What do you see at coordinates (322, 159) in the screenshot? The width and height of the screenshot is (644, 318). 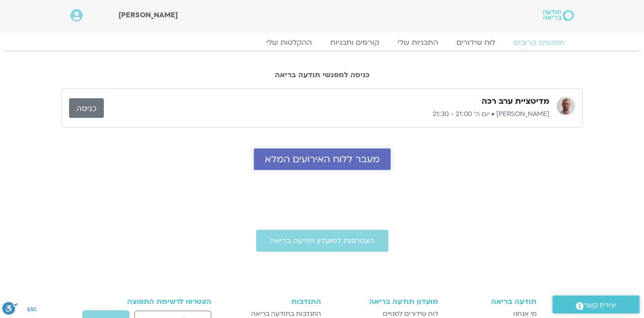 I see `a: מעבר ללוח האירועים המלא` at bounding box center [322, 159].